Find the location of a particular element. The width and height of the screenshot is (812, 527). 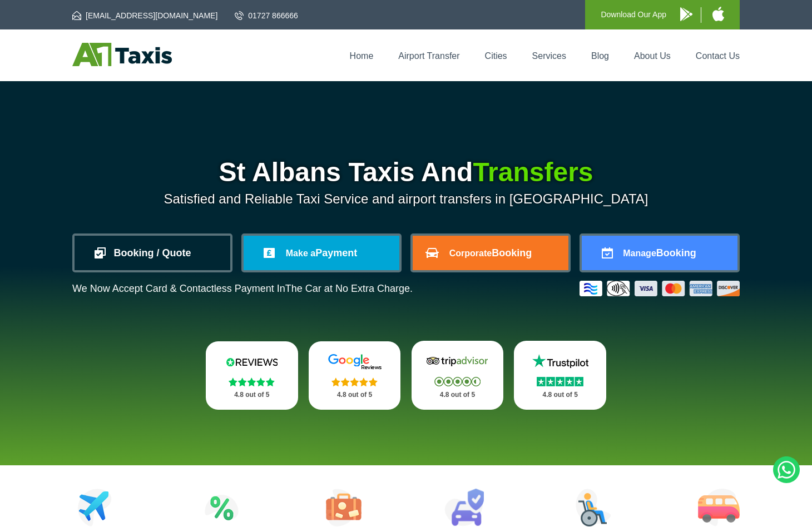

img: Credit And Debit Cards is located at coordinates (659, 289).